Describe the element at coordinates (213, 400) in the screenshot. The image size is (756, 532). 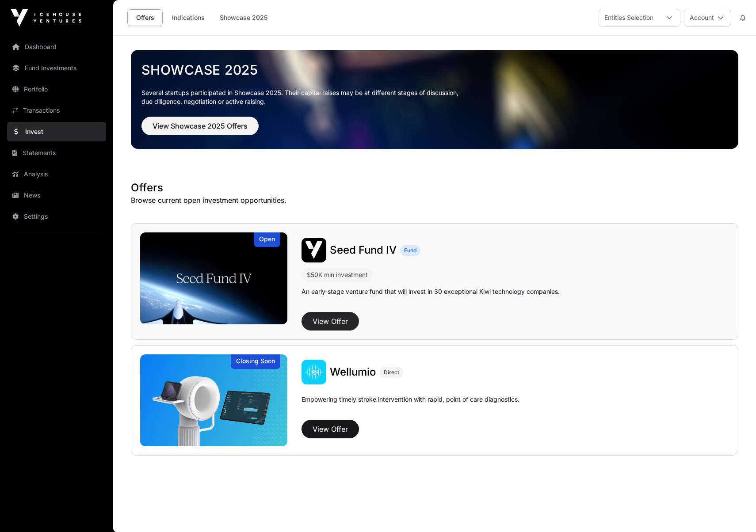
I see `a: WellumioClosing Soon` at that location.